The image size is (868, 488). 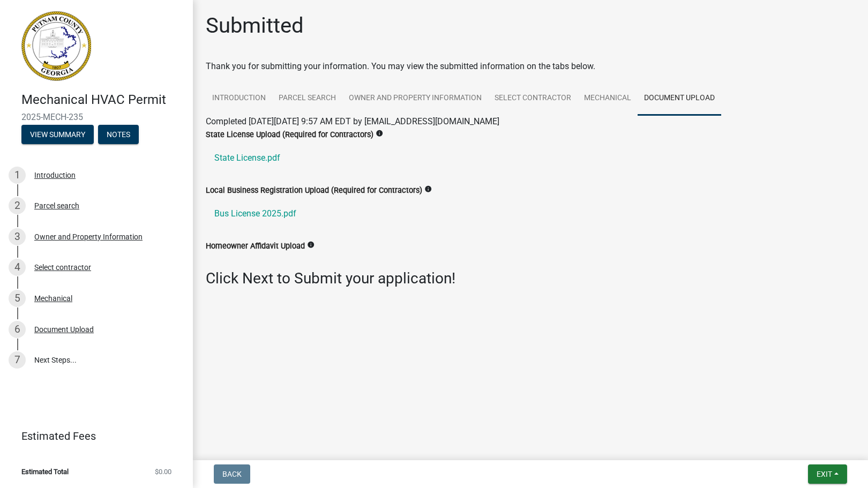 I want to click on button: View Summary, so click(x=57, y=135).